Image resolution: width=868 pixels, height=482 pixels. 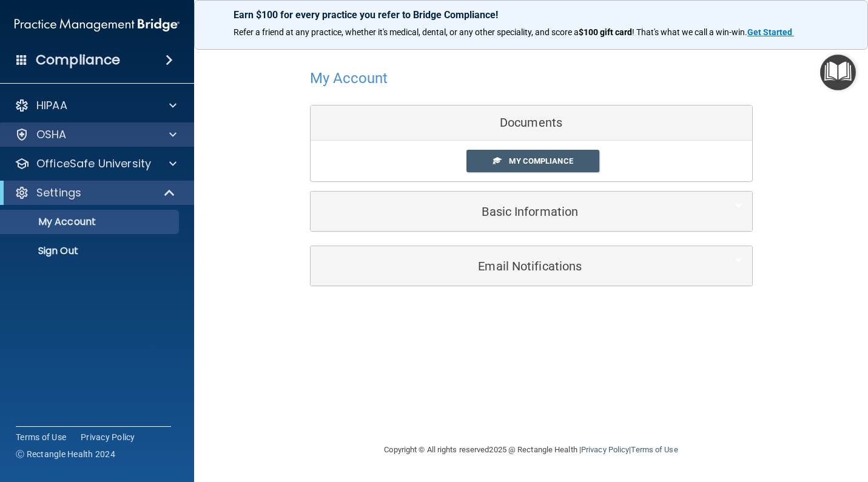 I want to click on div: Copyright © All rights reserved 2025 @ Rectangle Health | |, so click(x=531, y=450).